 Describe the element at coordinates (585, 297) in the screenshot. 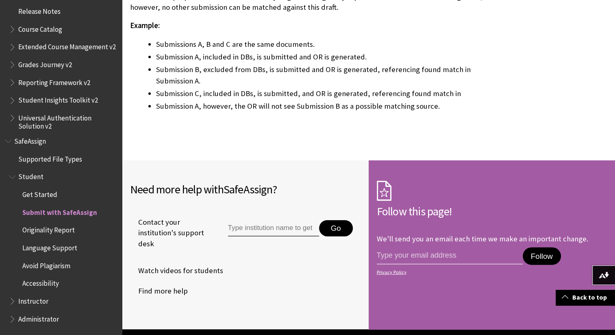

I see `a: Back to top` at that location.